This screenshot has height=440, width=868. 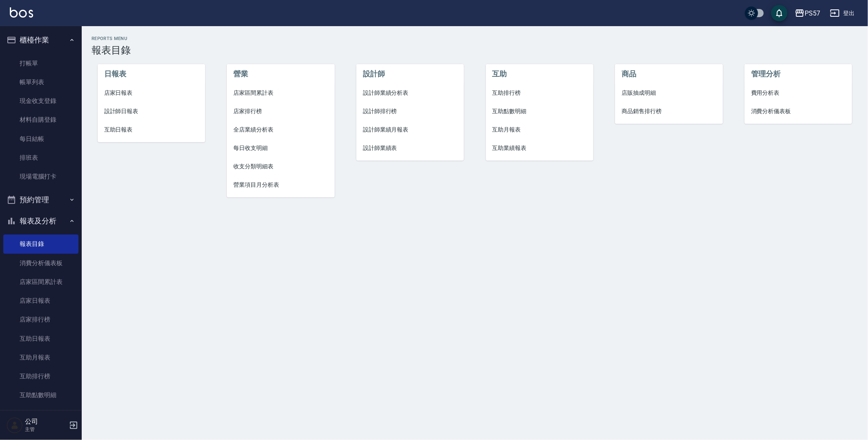 I want to click on span: 商品銷售排行榜, so click(x=669, y=111).